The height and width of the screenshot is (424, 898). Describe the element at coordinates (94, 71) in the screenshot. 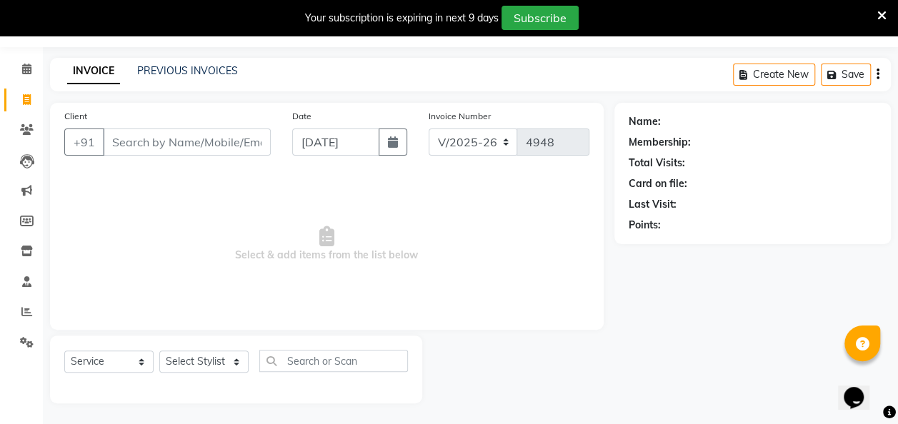

I see `a: INVOICE` at that location.